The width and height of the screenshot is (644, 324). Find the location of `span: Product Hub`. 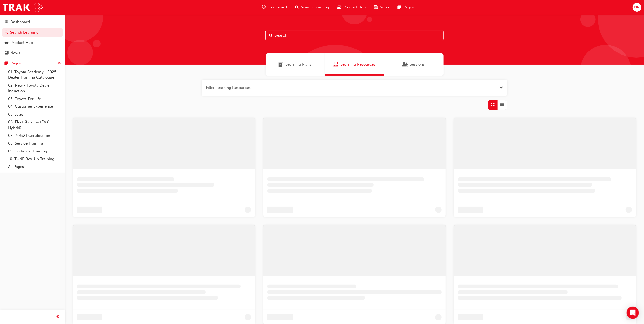

span: Product Hub is located at coordinates (355, 7).